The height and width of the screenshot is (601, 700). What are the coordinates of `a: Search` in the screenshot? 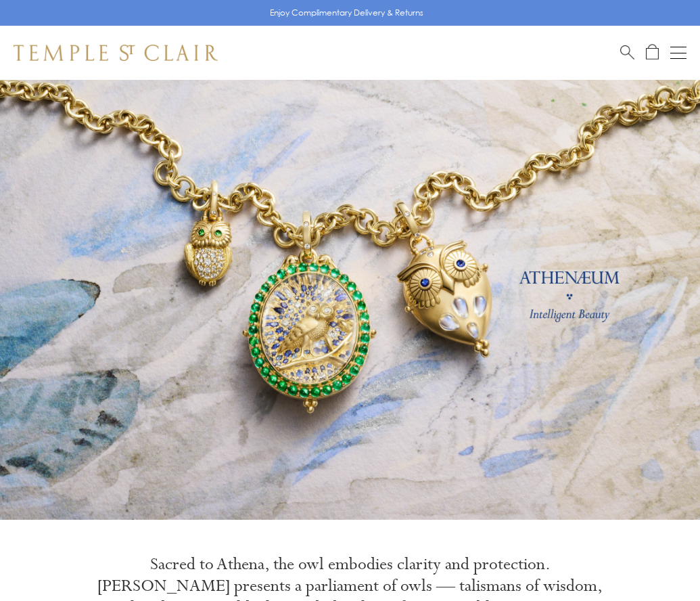 It's located at (627, 52).